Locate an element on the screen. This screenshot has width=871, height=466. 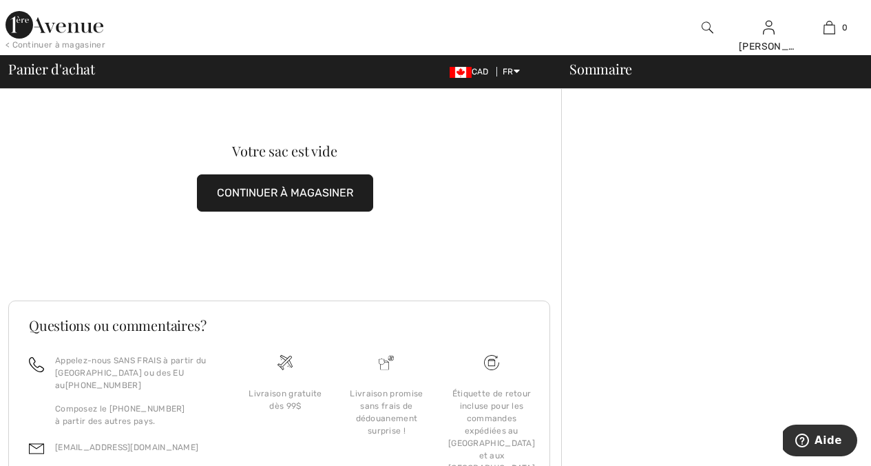
img: call is located at coordinates (36, 364).